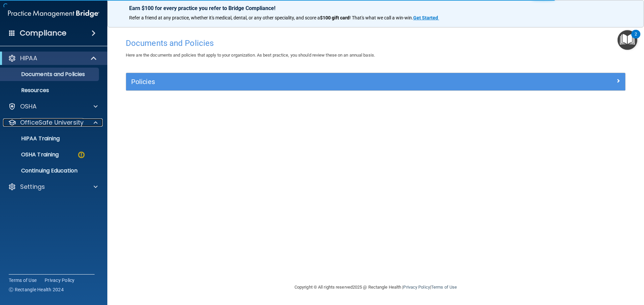  What do you see at coordinates (33, 187) in the screenshot?
I see `p: Settings` at bounding box center [33, 187].